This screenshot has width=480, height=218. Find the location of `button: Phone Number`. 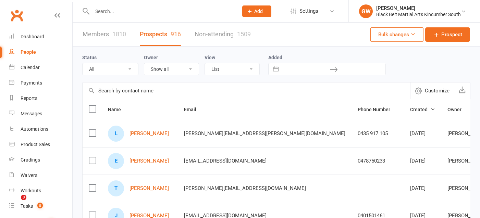

button: Phone Number is located at coordinates (377, 110).